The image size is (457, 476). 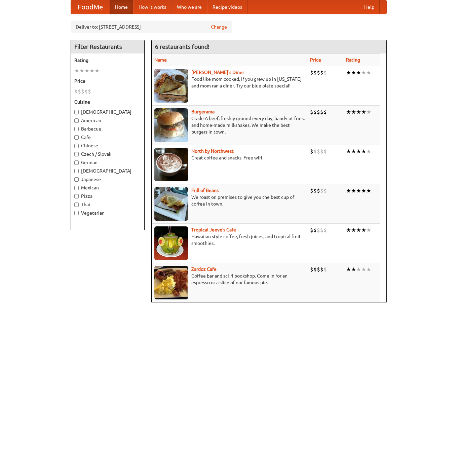 What do you see at coordinates (230, 240) in the screenshot?
I see `p: Hawaiian style coffee, fresh juices, and tropical fruit smoothies.` at bounding box center [230, 240].